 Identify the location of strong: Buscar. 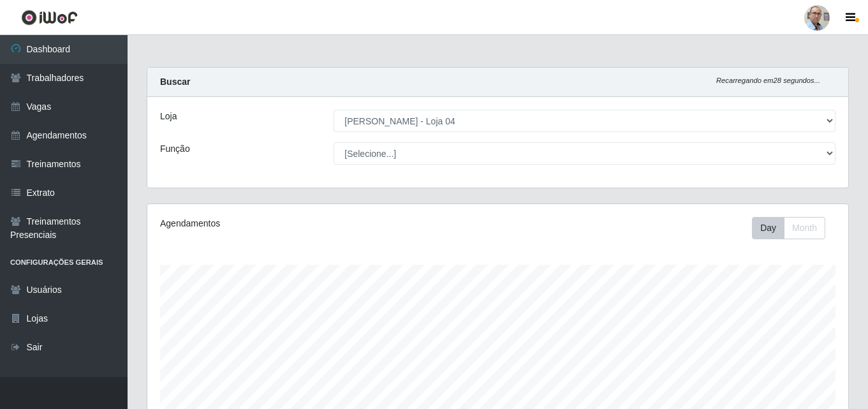
(175, 81).